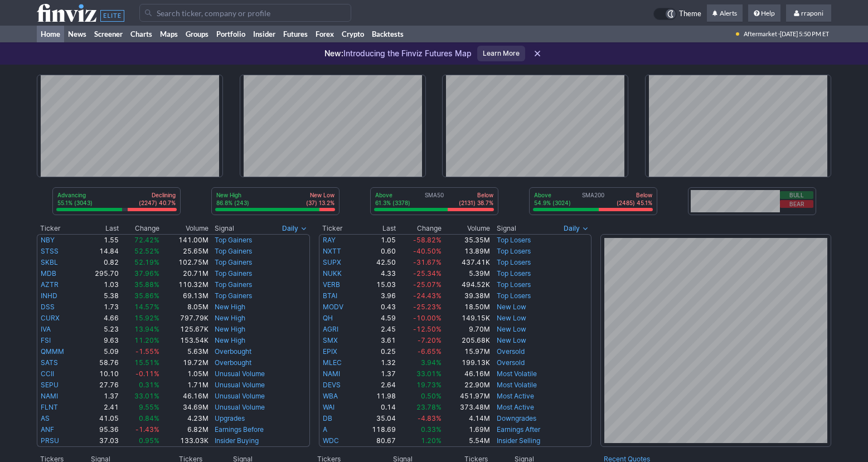 The height and width of the screenshot is (462, 868). Describe the element at coordinates (100, 407) in the screenshot. I see `td: 2.41` at that location.